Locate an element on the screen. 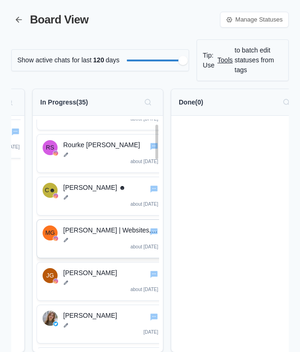 This screenshot has height=352, width=300. div: Rourke Sefton-Minns is located at coordinates (50, 148).